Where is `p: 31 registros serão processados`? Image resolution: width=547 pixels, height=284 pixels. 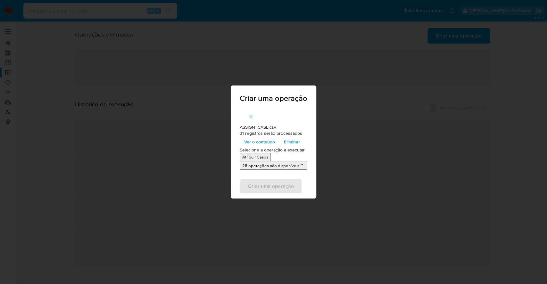
p: 31 registros serão processados is located at coordinates (273, 134).